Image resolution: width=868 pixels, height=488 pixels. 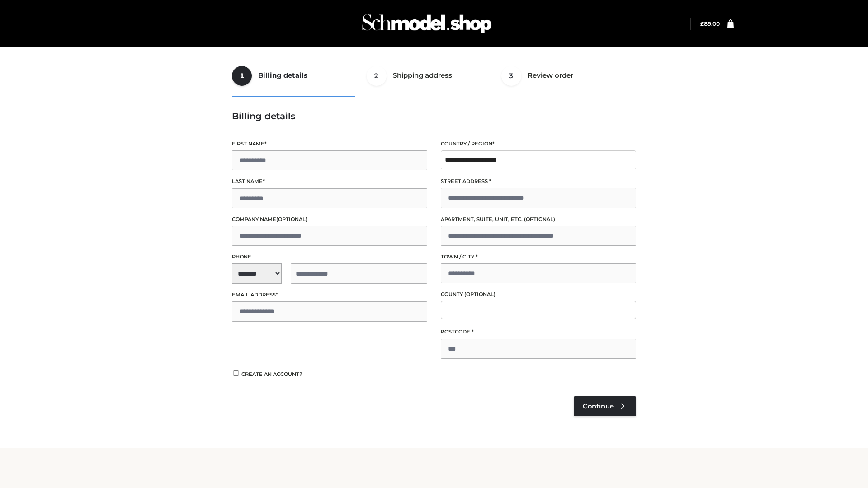 What do you see at coordinates (272, 374) in the screenshot?
I see `span: Create an account?` at bounding box center [272, 374].